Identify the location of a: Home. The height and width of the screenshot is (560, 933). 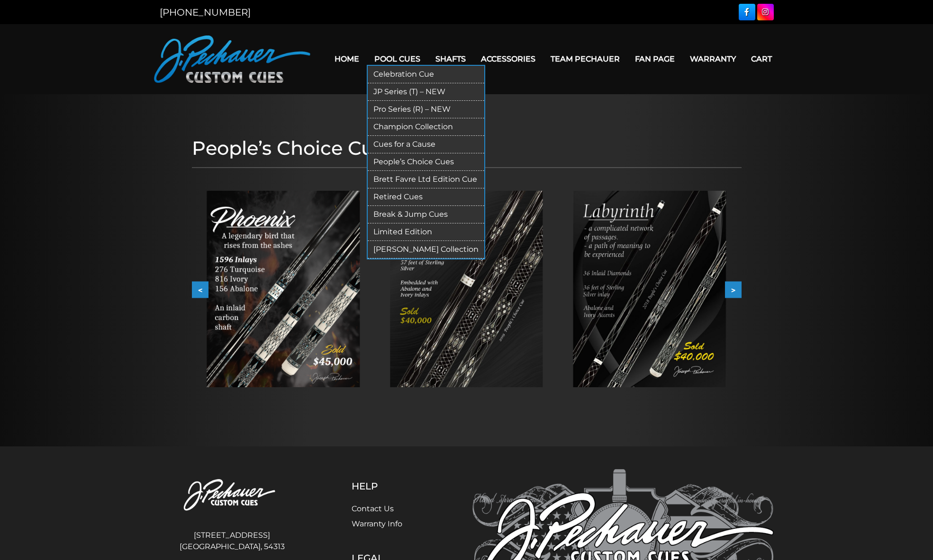
(346, 58).